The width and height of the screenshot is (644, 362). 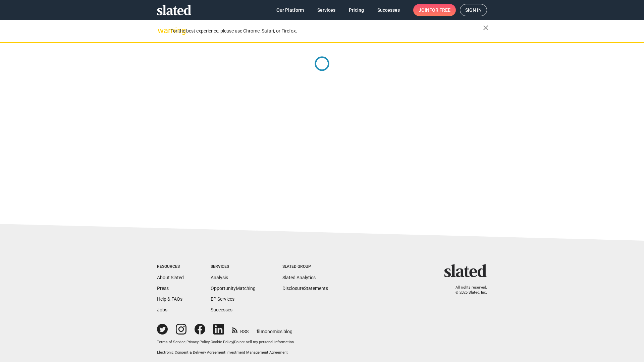 What do you see at coordinates (233, 288) in the screenshot?
I see `a: OpportunityMatching` at bounding box center [233, 288].